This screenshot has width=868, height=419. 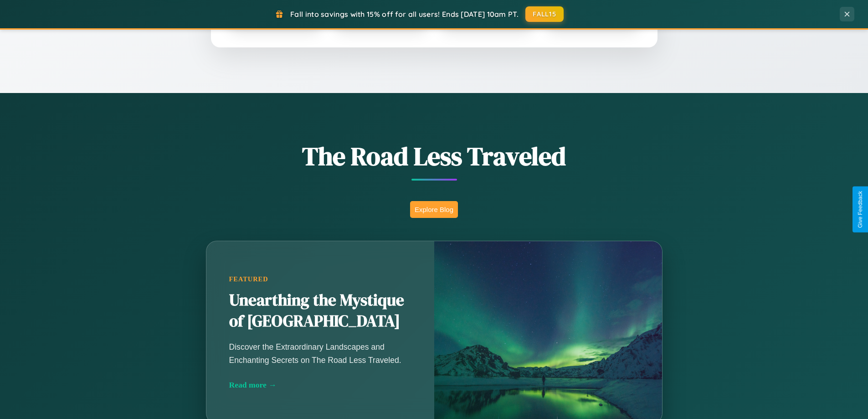 What do you see at coordinates (544, 14) in the screenshot?
I see `button: FALL15` at bounding box center [544, 14].